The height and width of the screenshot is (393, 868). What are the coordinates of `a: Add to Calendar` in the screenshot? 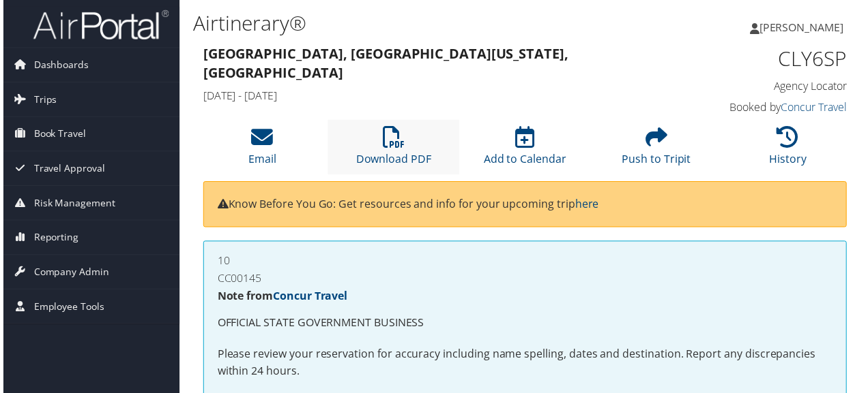 It's located at (525, 151).